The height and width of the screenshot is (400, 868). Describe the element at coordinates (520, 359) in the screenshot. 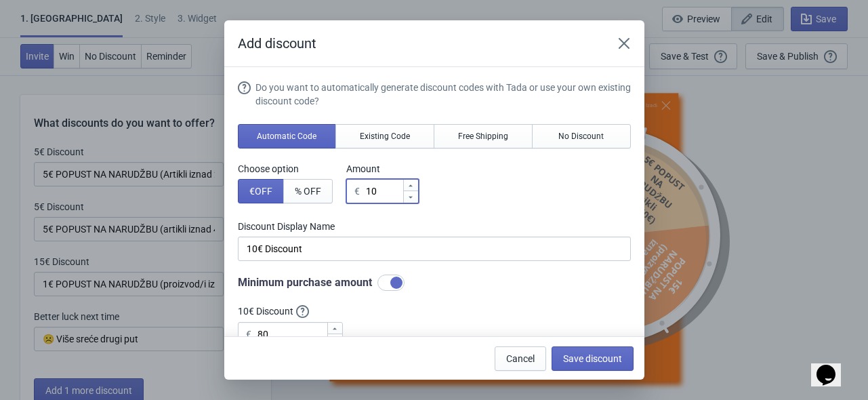

I see `button: Cancel` at that location.